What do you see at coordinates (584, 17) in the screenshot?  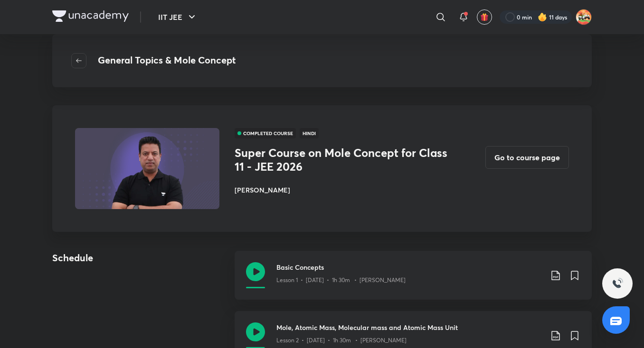 I see `img: Aniket Kumar Barnwal` at bounding box center [584, 17].